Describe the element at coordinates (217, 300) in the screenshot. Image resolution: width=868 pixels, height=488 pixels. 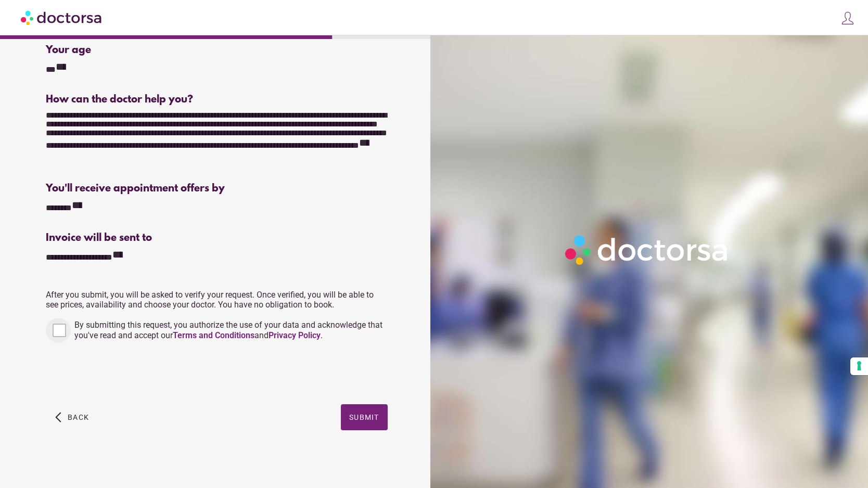
I see `p: After you submit, you will be asked to verify your request. Once verified, you will be able to se...` at that location.